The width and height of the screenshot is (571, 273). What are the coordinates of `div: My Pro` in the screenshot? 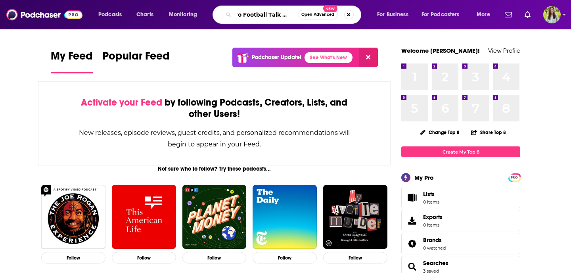 It's located at (424, 177).